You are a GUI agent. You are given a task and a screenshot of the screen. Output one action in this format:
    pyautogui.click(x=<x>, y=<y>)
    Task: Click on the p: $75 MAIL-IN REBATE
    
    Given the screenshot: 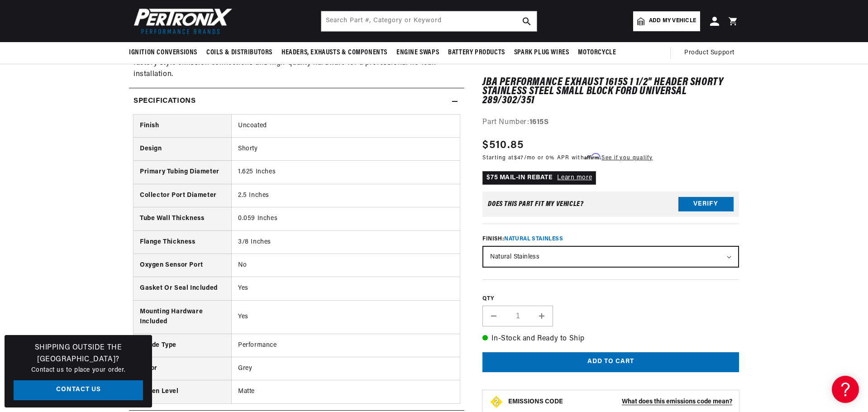 What is the action you would take?
    pyautogui.click(x=539, y=178)
    